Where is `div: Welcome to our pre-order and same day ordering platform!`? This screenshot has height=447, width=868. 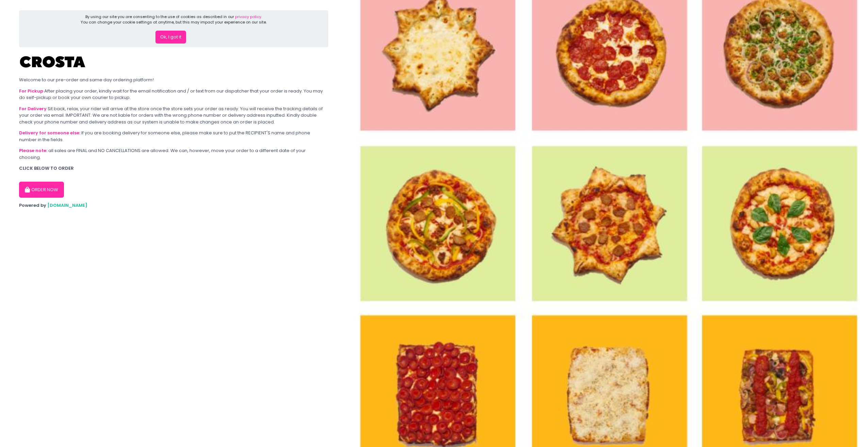
div: Welcome to our pre-order and same day ordering platform! is located at coordinates (173, 80).